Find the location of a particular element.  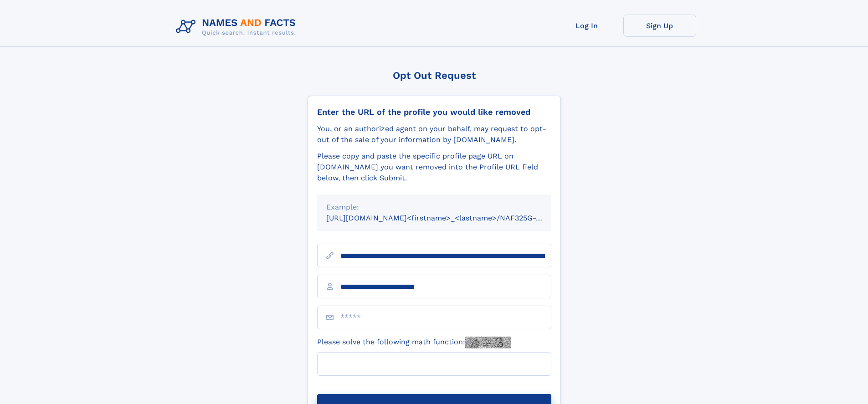

a: Sign Up is located at coordinates (660, 26).